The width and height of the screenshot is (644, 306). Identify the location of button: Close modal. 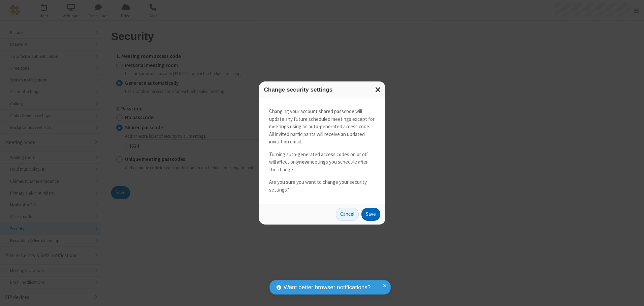
(378, 89).